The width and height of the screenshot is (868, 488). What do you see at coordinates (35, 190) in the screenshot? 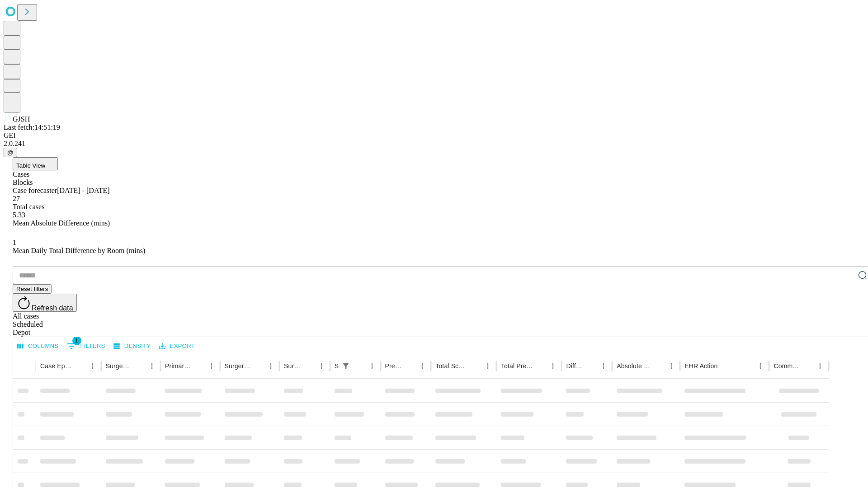
I see `span: Case forecaster` at bounding box center [35, 190].